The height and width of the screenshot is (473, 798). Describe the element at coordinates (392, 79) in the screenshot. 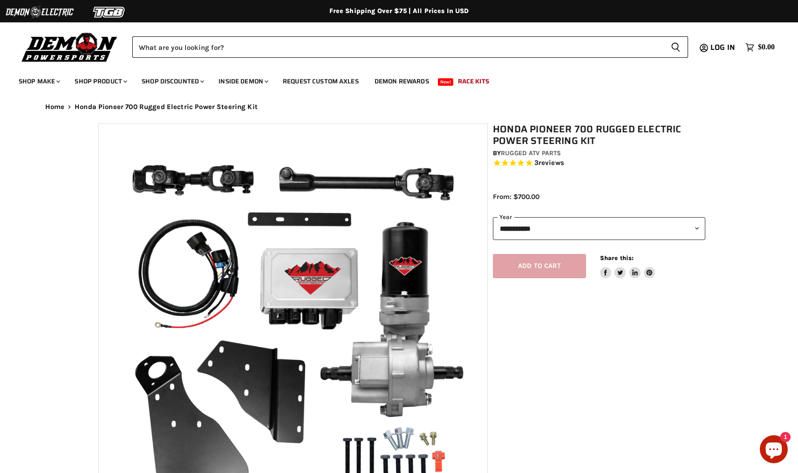

I see `ul: Main menu` at that location.